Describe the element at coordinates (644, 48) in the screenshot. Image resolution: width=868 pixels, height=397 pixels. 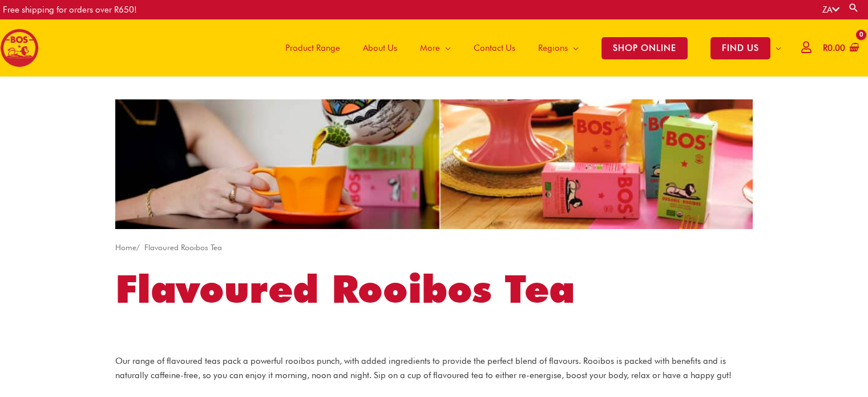
I see `span: SHOP ONLINE` at that location.